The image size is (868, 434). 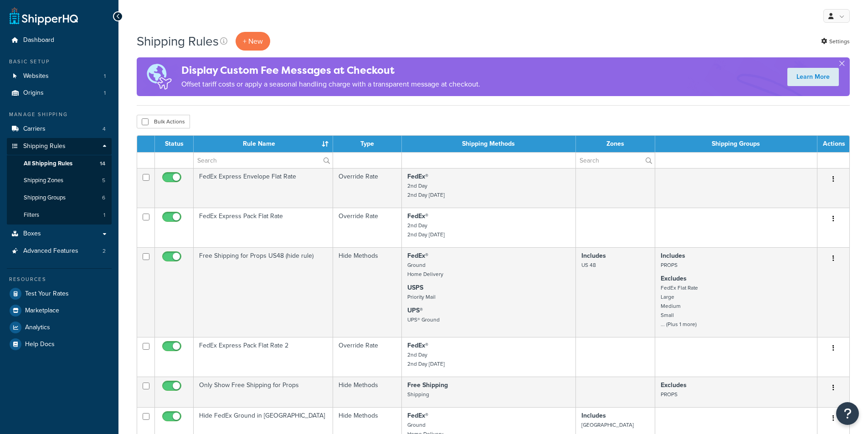 What do you see at coordinates (104, 129) in the screenshot?
I see `span: 4` at bounding box center [104, 129].